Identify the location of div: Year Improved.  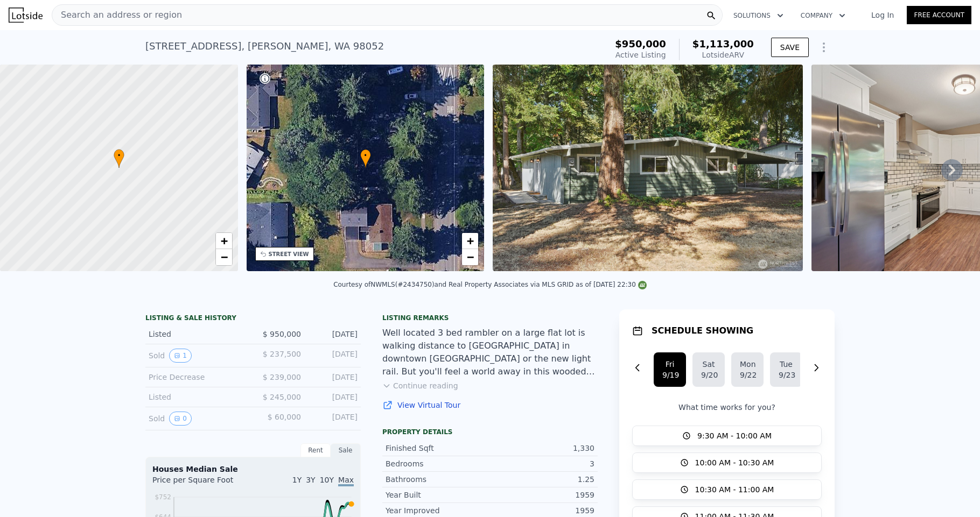
(438, 511).